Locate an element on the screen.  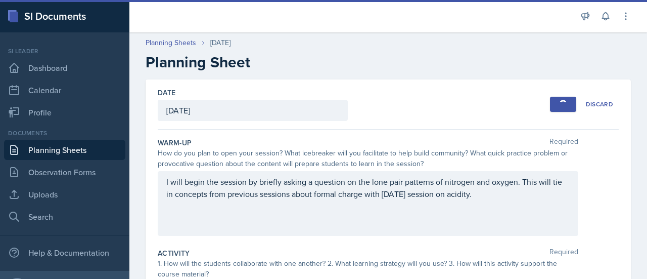
a: Calendar is located at coordinates (65, 90).